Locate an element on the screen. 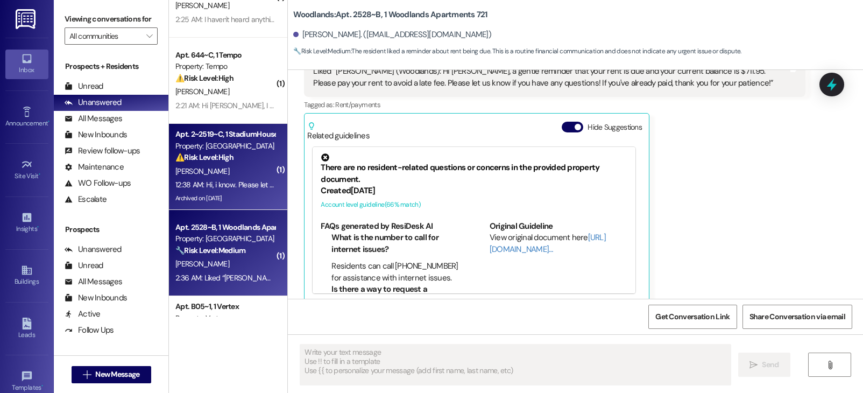 The width and height of the screenshot is (863, 393). b: Original Guideline is located at coordinates (521, 226).